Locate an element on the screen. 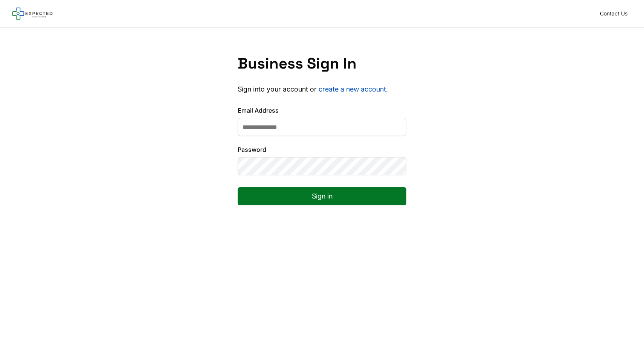 This screenshot has height=339, width=644. h1: Business Sign In is located at coordinates (322, 64).